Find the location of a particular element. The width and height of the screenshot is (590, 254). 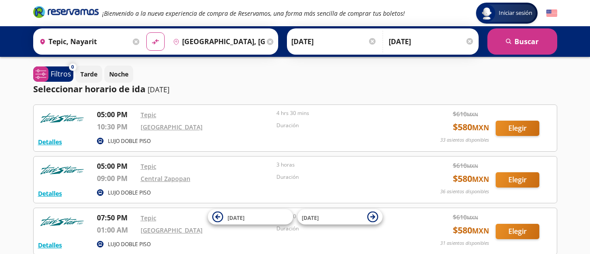

p: 31 asientos disponibles is located at coordinates (465, 243).